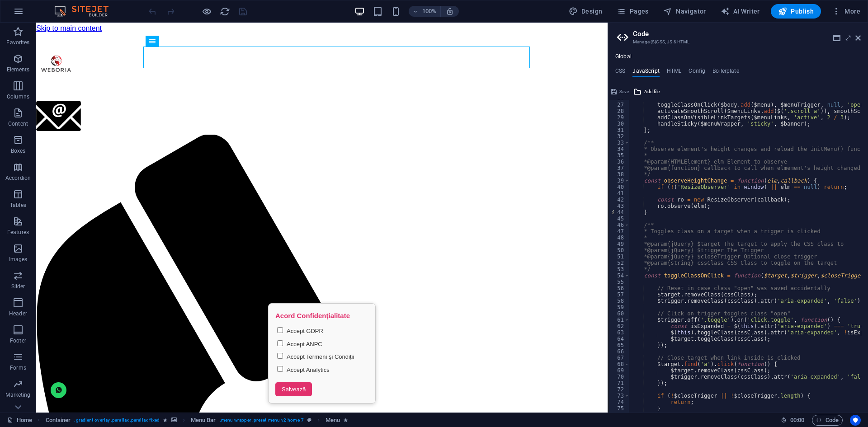  What do you see at coordinates (18, 178) in the screenshot?
I see `p: Accordion` at bounding box center [18, 178].